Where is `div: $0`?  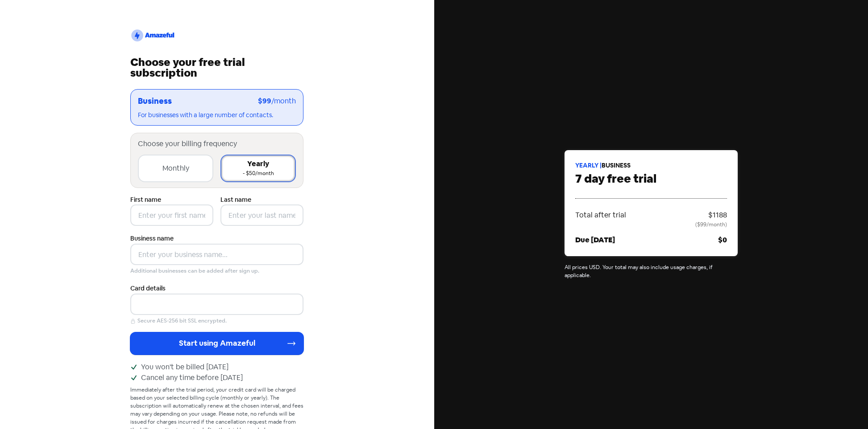
div: $0 is located at coordinates (723, 240).